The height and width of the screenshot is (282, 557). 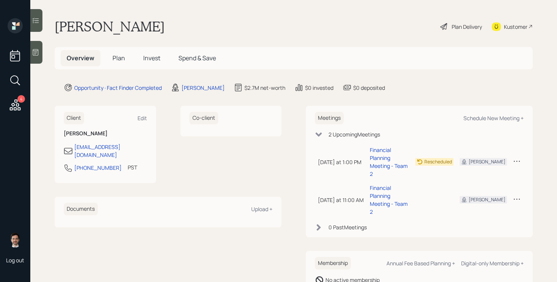 What do you see at coordinates (333, 263) in the screenshot?
I see `h6: Membership` at bounding box center [333, 263].